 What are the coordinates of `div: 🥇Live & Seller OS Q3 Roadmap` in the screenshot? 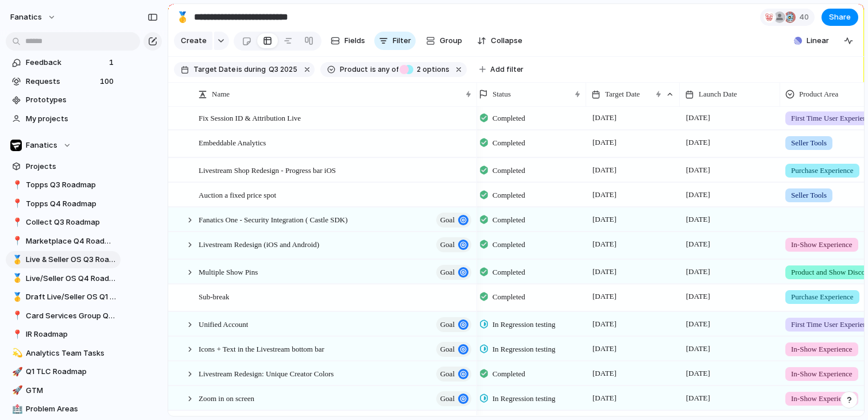 It's located at (63, 260).